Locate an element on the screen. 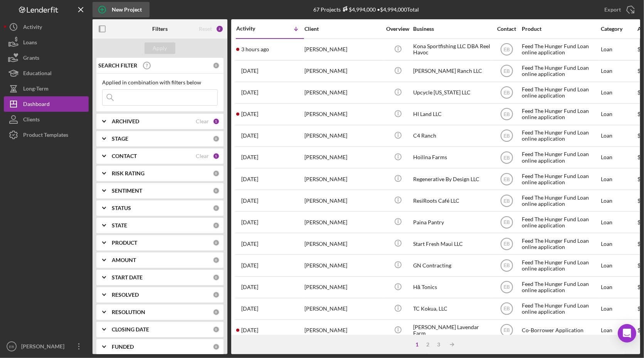 The width and height of the screenshot is (644, 358). div: Export is located at coordinates (612, 10).